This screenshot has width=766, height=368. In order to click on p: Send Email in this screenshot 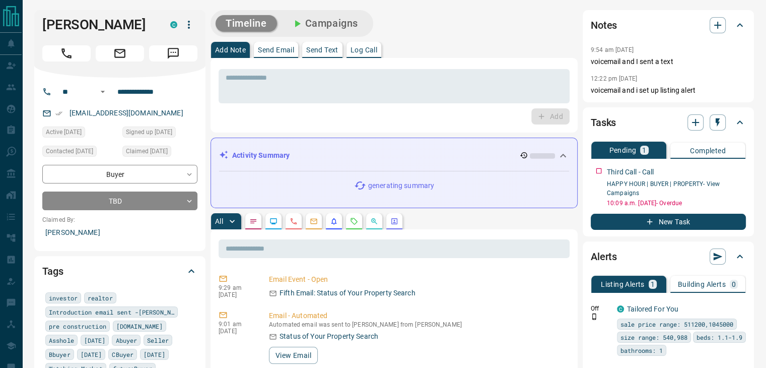, I will do `click(276, 50)`.